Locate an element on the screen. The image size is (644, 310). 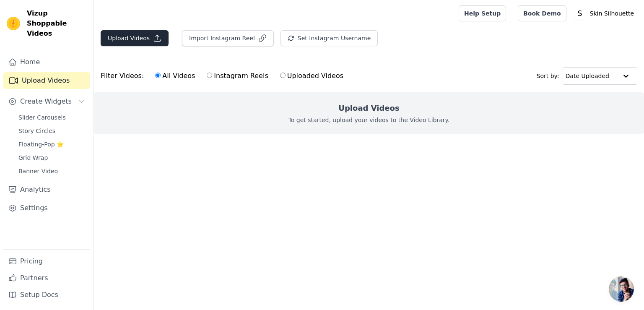
span: Banner Video is located at coordinates (38, 171).